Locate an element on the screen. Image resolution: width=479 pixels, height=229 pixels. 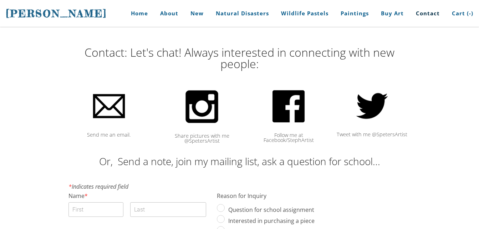
h2: Or, Send a note, join my mailing list, ask a question for school... is located at coordinates (240, 166).